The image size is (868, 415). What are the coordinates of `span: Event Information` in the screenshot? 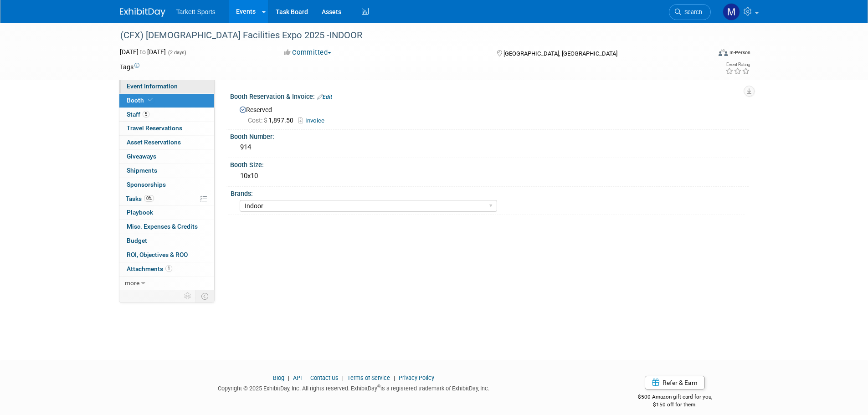 It's located at (152, 86).